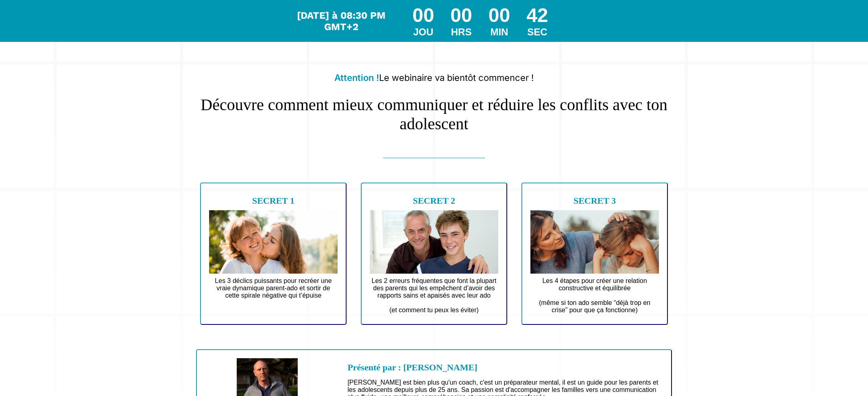  I want to click on b: SECRET 2, so click(434, 200).